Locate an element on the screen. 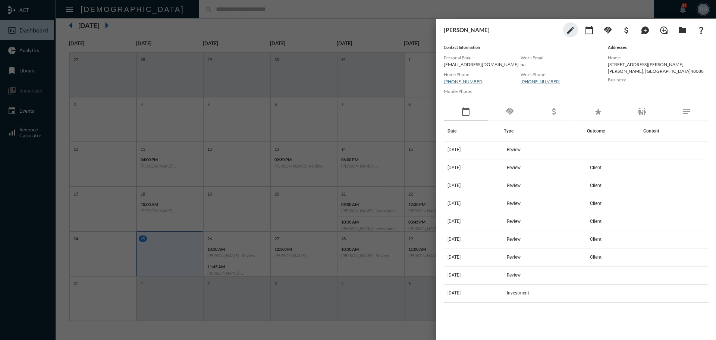 Image resolution: width=716 pixels, height=340 pixels. th: Outcome is located at coordinates (613, 131).